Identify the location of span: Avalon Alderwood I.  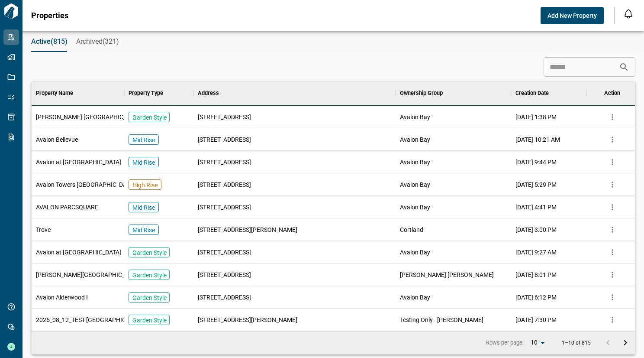
(62, 297).